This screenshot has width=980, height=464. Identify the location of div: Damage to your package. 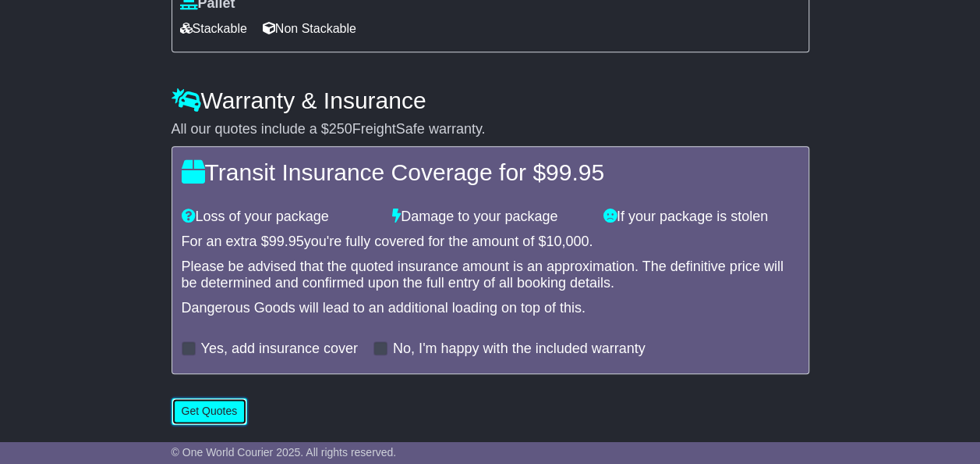
(490, 217).